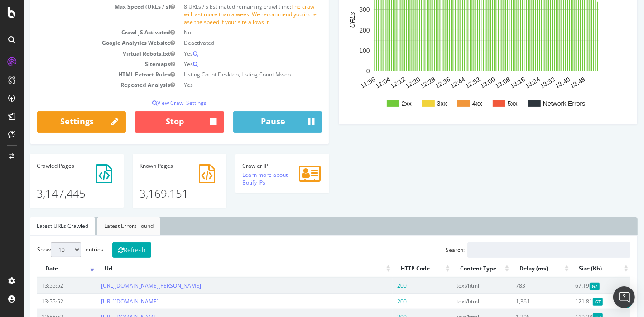  I want to click on td: HTML Extract Rules, so click(85, 75).